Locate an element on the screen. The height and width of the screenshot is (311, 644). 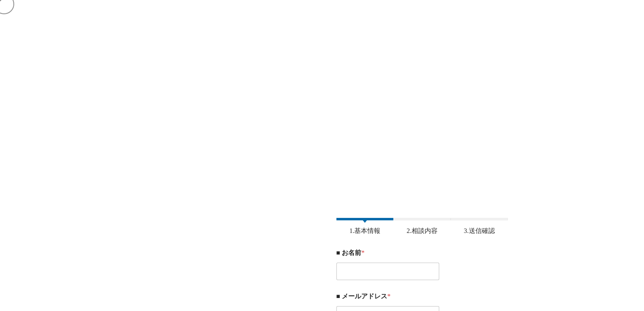
label: ■ メールアドレス is located at coordinates (422, 296).